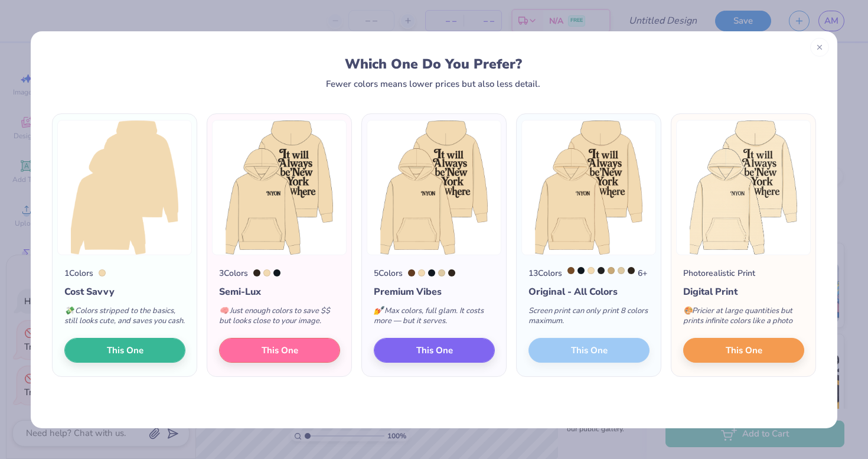 This screenshot has width=868, height=459. What do you see at coordinates (743, 318) in the screenshot?
I see `div: Pricier at large quantities but prints infinite colors like a photo` at bounding box center [743, 318].